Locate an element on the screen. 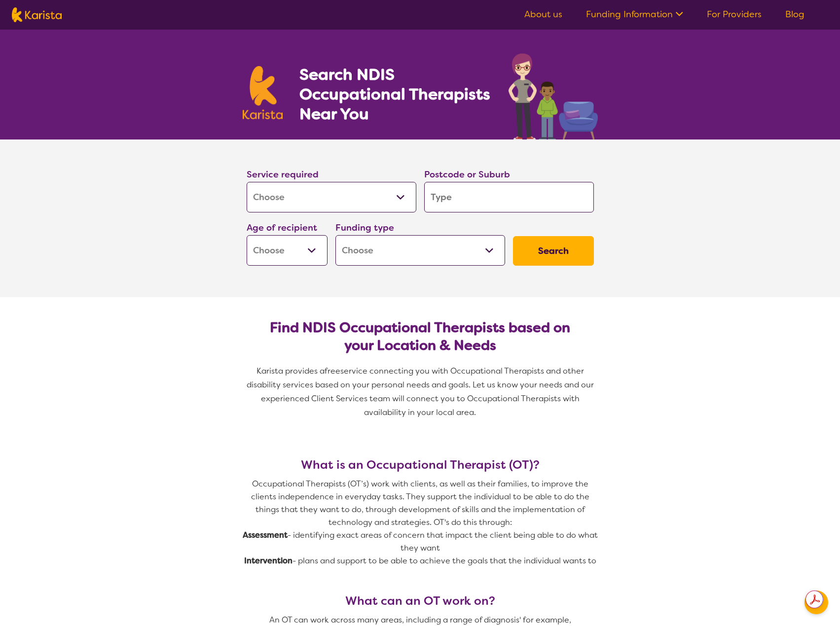 This screenshot has height=626, width=840. h3: What can an OT work on? is located at coordinates (420, 601).